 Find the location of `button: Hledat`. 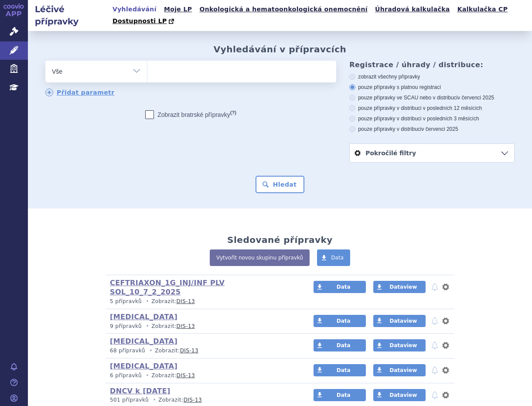

button: Hledat is located at coordinates (280, 184).